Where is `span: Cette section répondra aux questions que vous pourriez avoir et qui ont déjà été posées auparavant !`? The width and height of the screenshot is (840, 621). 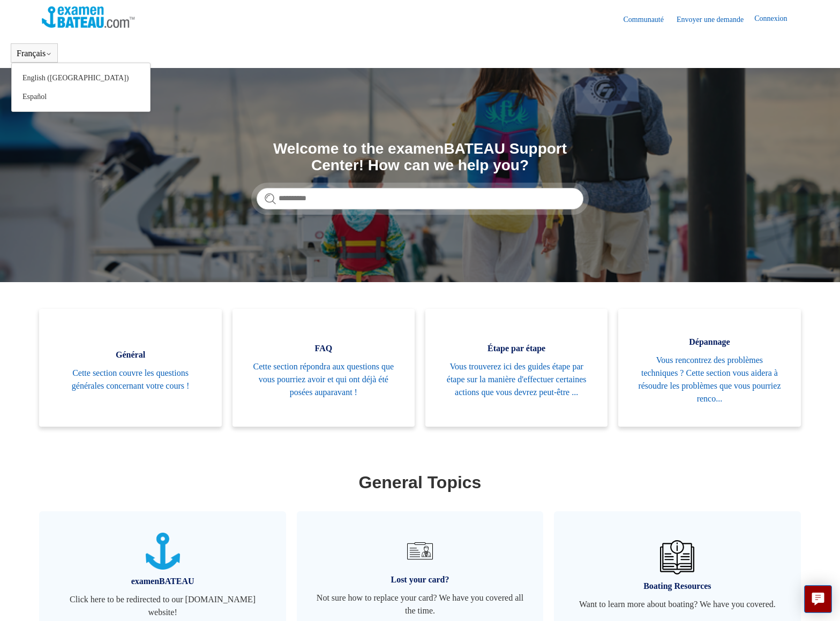 span: Cette section répondra aux questions que vous pourriez avoir et qui ont déjà été posées auparavant ! is located at coordinates (324, 380).